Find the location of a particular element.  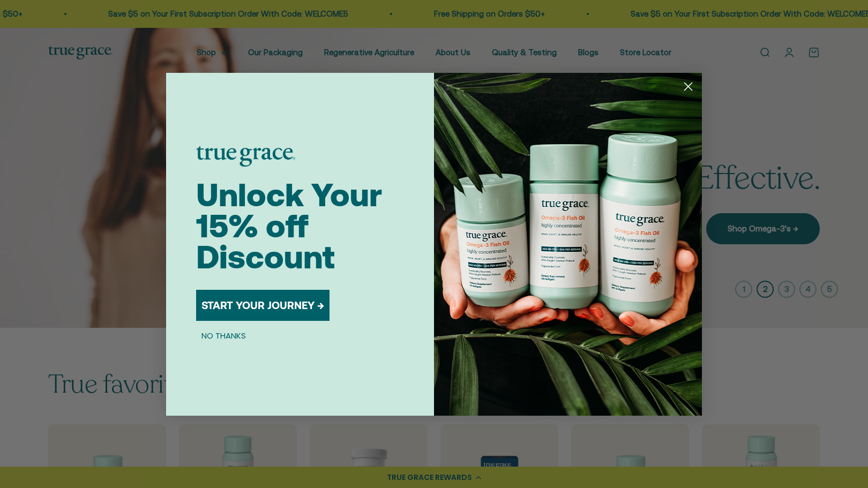

img: logo placeholder is located at coordinates (245, 157).